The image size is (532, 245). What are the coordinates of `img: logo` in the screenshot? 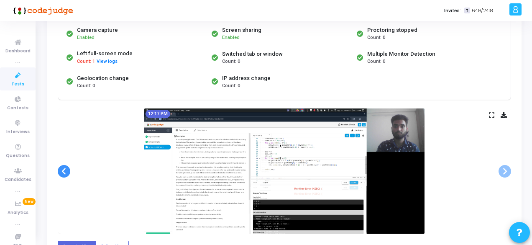 It's located at (42, 10).